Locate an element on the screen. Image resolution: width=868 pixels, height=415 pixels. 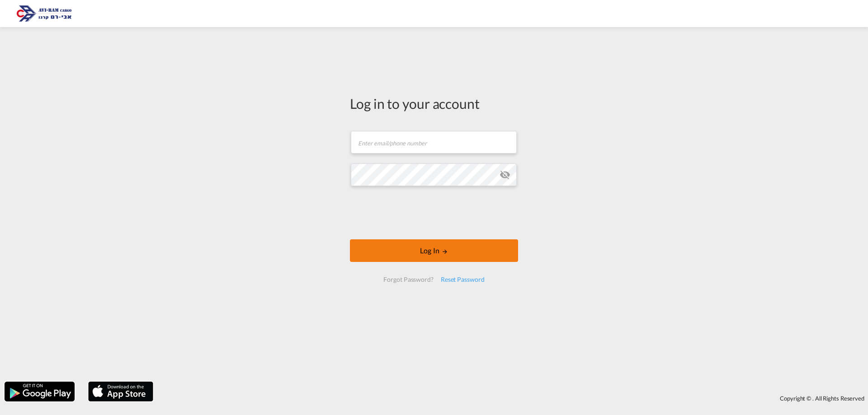
img: google.png is located at coordinates (39, 392).